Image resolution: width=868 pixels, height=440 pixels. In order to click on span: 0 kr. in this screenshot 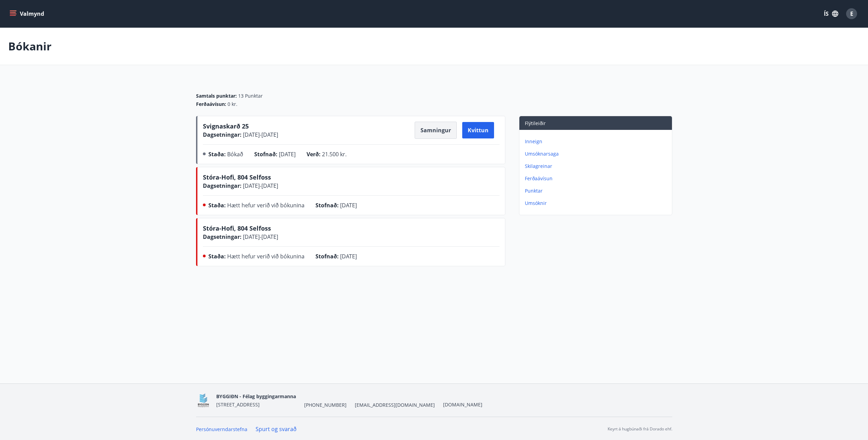, I will do `click(232, 104)`.